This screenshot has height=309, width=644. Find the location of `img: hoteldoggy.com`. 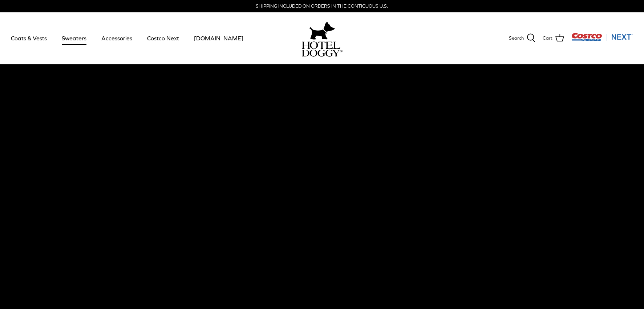

img: hoteldoggy.com is located at coordinates (322, 31).